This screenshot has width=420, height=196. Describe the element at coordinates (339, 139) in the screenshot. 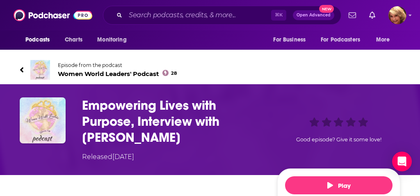

I see `span: Good episode? Give it some love!` at that location.